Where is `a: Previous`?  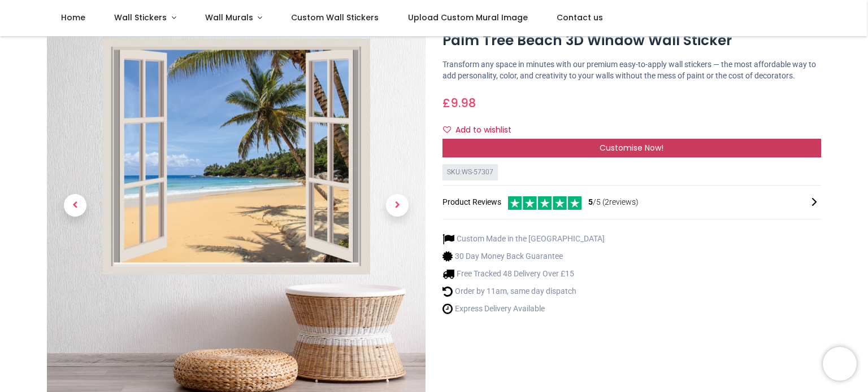 a: Previous is located at coordinates (75, 206).